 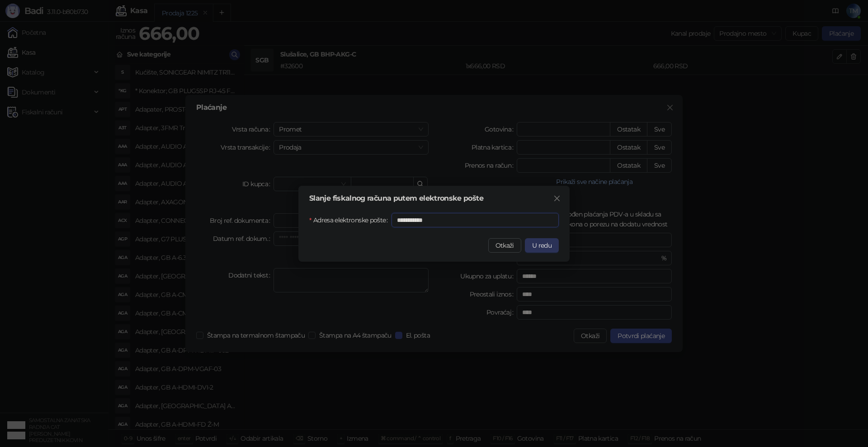 I want to click on button: Close, so click(x=557, y=198).